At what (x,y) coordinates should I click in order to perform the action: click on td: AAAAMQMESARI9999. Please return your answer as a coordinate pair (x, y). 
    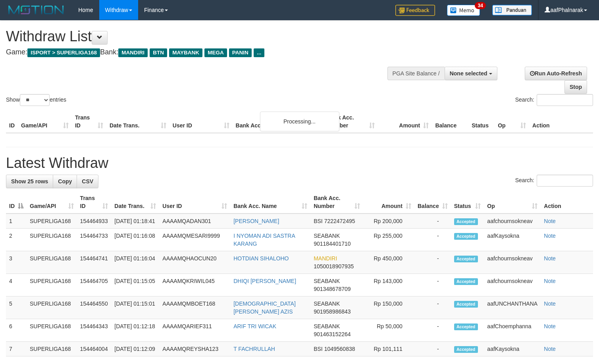
    Looking at the image, I should click on (194, 240).